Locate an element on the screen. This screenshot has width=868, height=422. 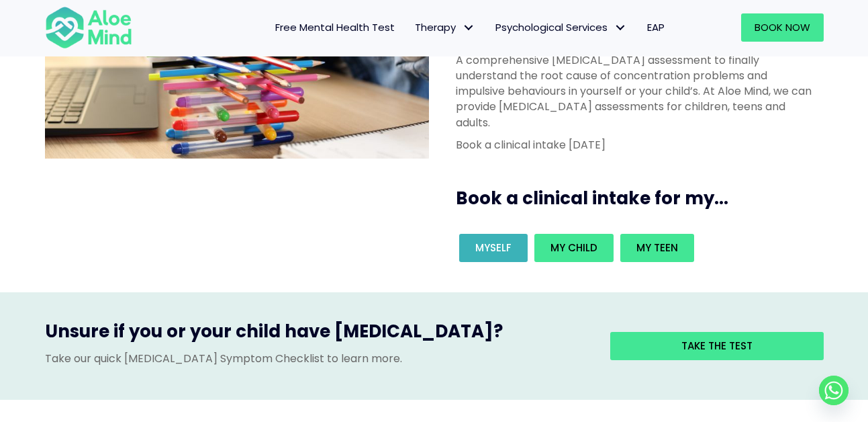
a: Myself is located at coordinates (493, 248).